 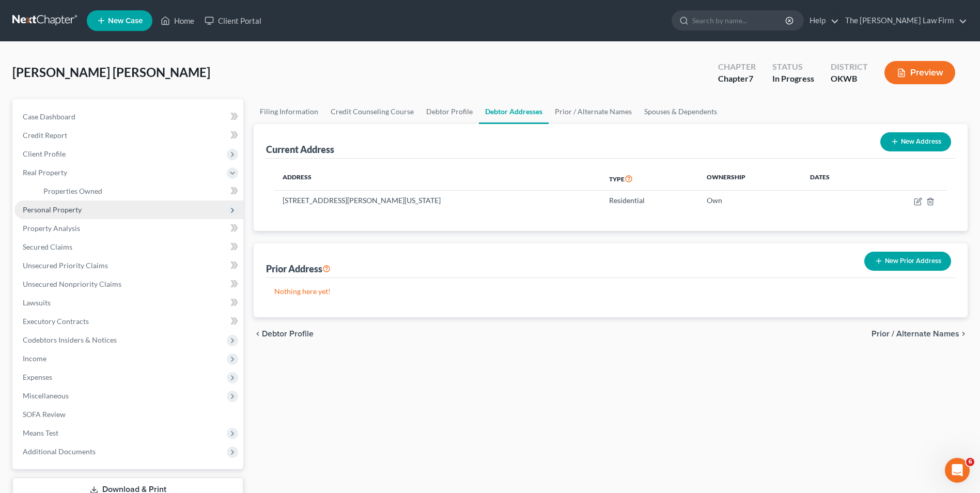 I want to click on i: chevron_left, so click(x=258, y=334).